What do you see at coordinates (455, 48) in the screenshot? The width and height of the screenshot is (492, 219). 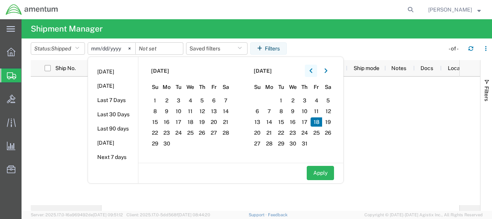 I see `div: - of -` at bounding box center [455, 48].